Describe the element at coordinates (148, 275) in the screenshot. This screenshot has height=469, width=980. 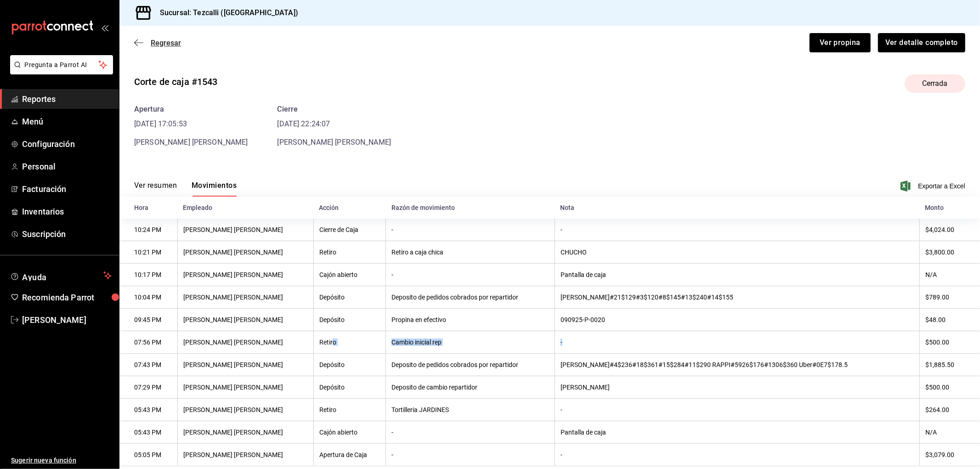
I see `th: 10:17 PM` at that location.